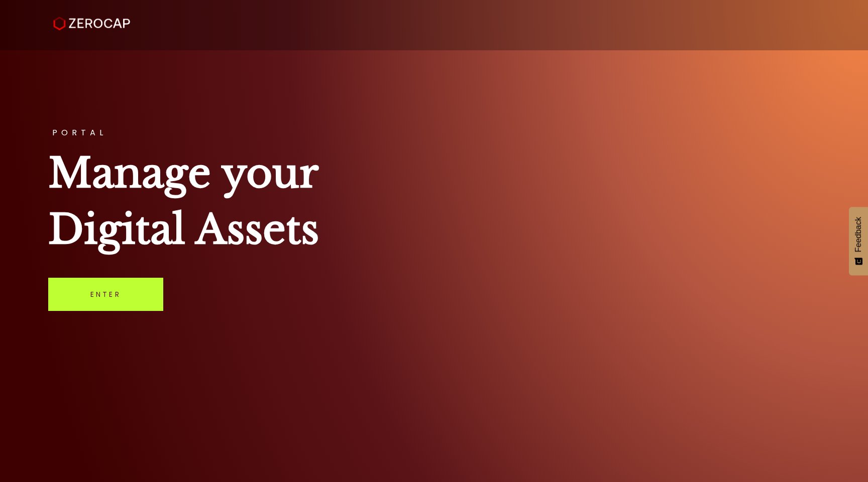 The width and height of the screenshot is (868, 482). I want to click on button: Feedback - Show survey, so click(859, 241).